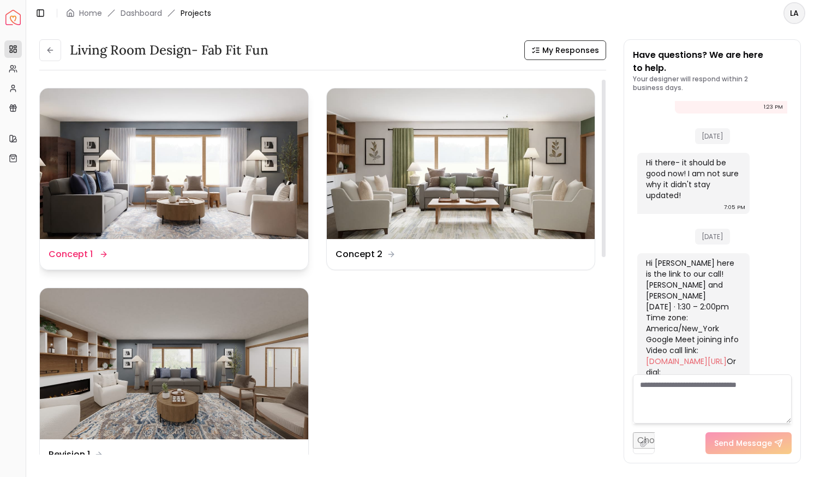  Describe the element at coordinates (13, 17) in the screenshot. I see `img: Spacejoy Logo` at that location.